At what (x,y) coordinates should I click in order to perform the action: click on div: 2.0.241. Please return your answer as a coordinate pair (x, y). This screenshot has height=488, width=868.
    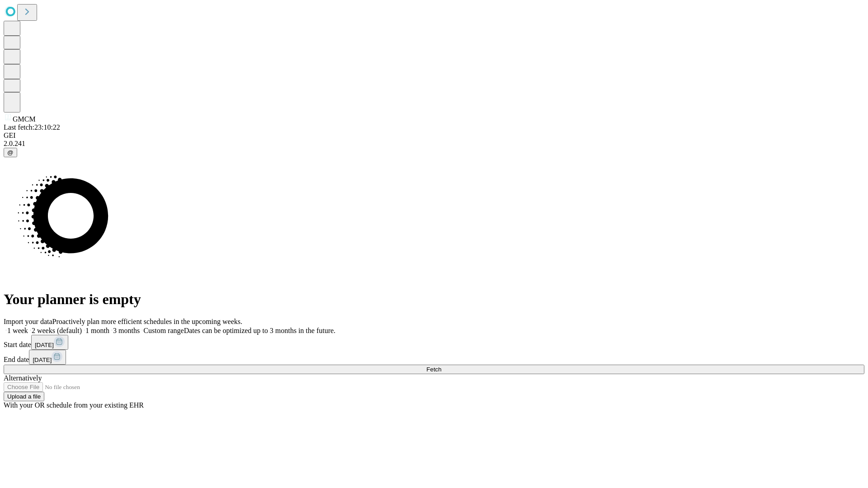
    Looking at the image, I should click on (434, 144).